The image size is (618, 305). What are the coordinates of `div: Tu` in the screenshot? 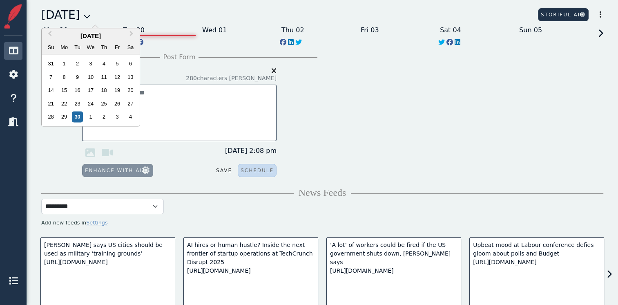 It's located at (77, 47).